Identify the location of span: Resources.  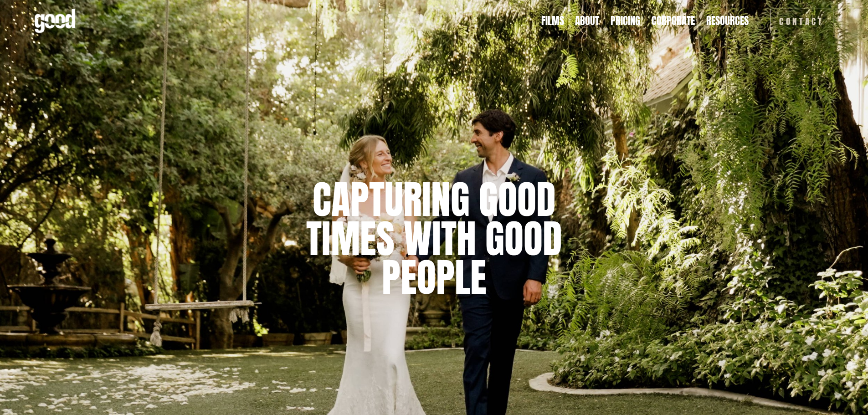
(727, 21).